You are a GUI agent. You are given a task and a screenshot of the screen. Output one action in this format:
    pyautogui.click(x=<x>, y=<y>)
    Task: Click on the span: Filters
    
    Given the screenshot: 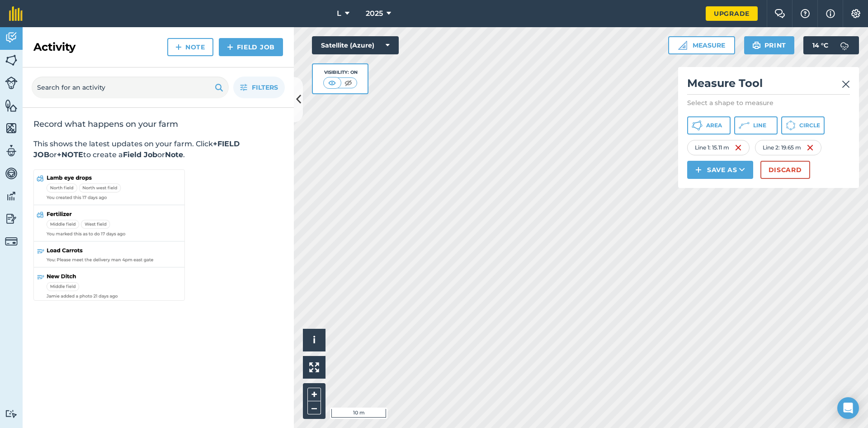 What is the action you would take?
    pyautogui.click(x=265, y=88)
    